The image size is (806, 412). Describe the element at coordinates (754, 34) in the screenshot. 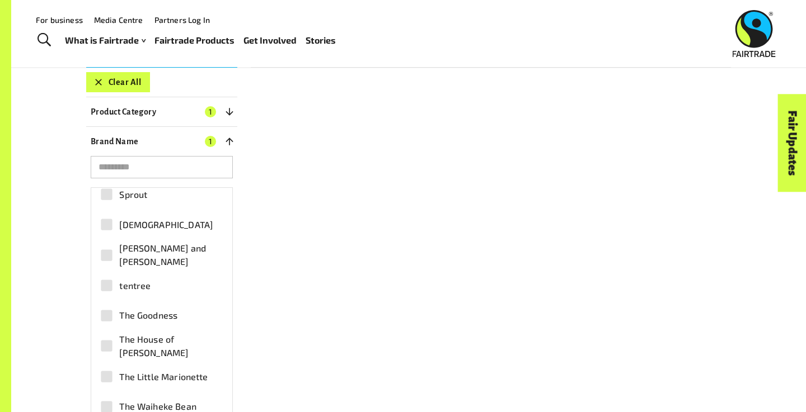

I see `img: Fairtrade Australia New Zealand logo` at that location.